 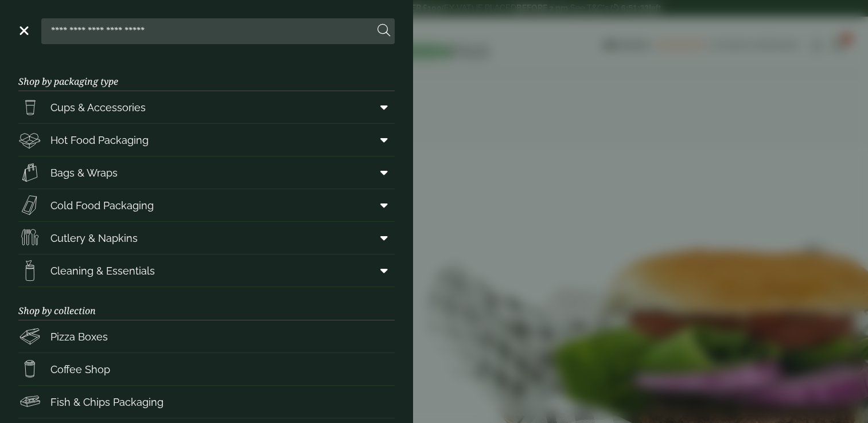 What do you see at coordinates (98, 107) in the screenshot?
I see `span: Cups & Accessories` at bounding box center [98, 107].